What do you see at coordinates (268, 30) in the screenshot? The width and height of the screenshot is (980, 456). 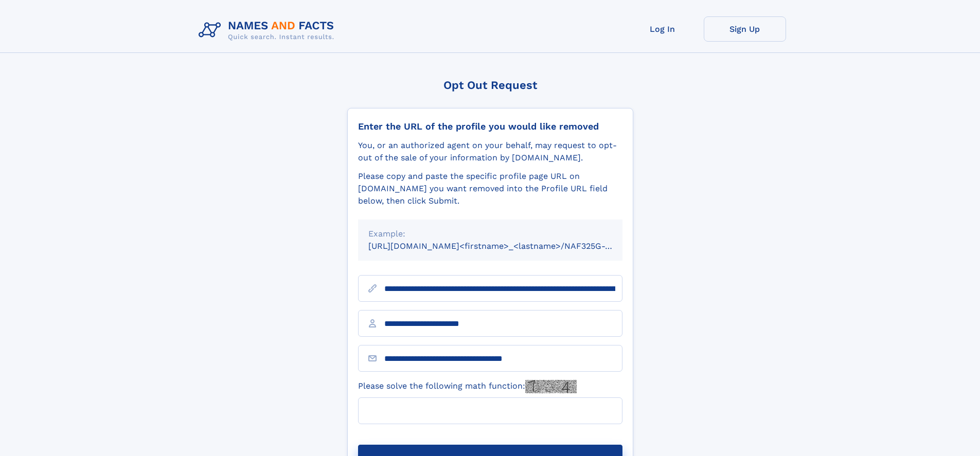 I see `img: Logo Names and Facts` at bounding box center [268, 30].